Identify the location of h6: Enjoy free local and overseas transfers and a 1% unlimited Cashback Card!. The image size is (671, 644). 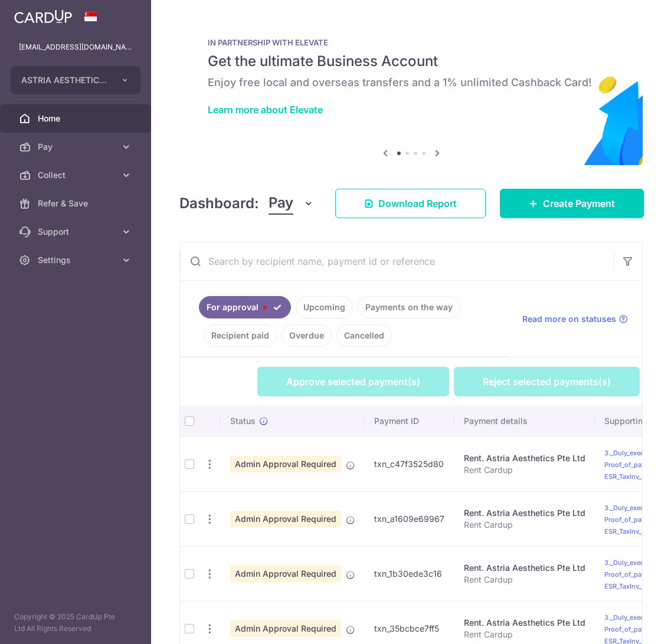
(411, 83).